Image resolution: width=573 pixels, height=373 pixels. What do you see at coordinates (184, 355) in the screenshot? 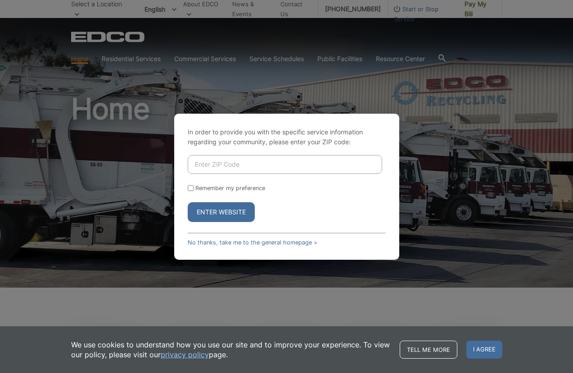
I see `a: privacy policy` at bounding box center [184, 355].